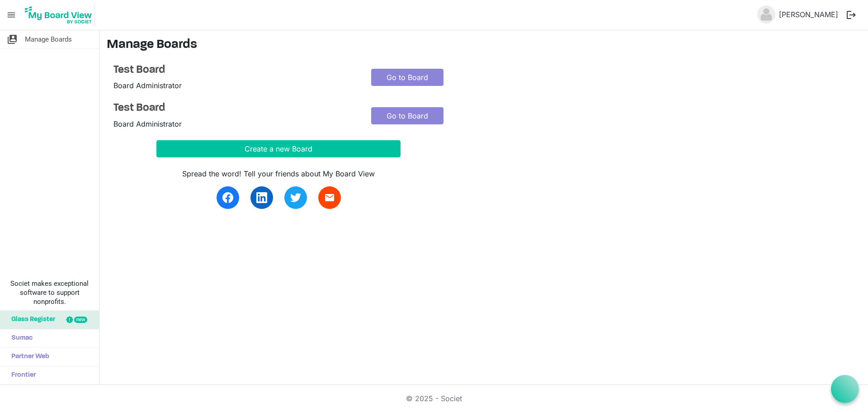 The image size is (868, 412). Describe the element at coordinates (279, 149) in the screenshot. I see `button: Create a new Board` at that location.